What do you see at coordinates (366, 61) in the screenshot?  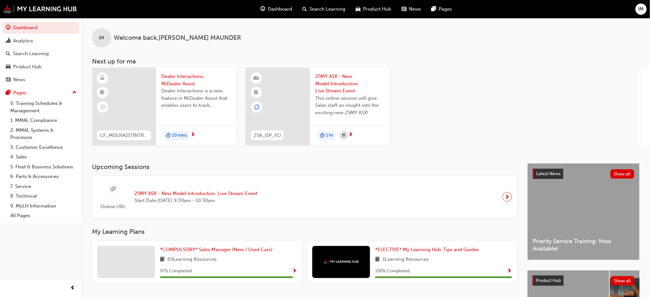 I see `h3: Next up for me` at bounding box center [366, 61].